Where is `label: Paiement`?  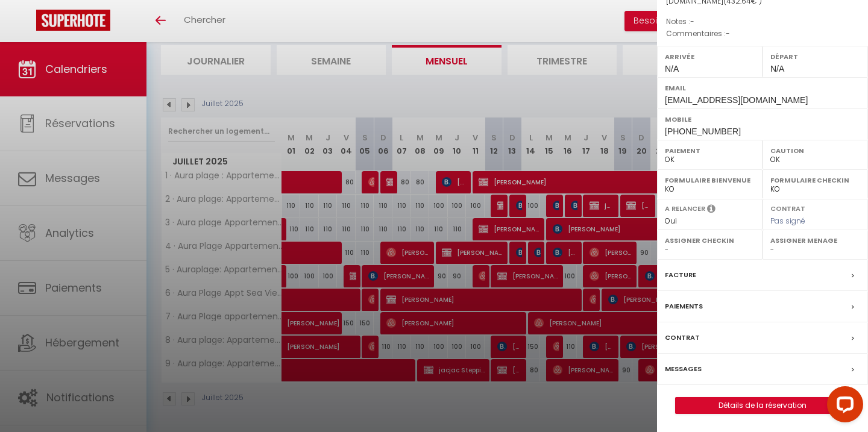
label: Paiement is located at coordinates (710, 151).